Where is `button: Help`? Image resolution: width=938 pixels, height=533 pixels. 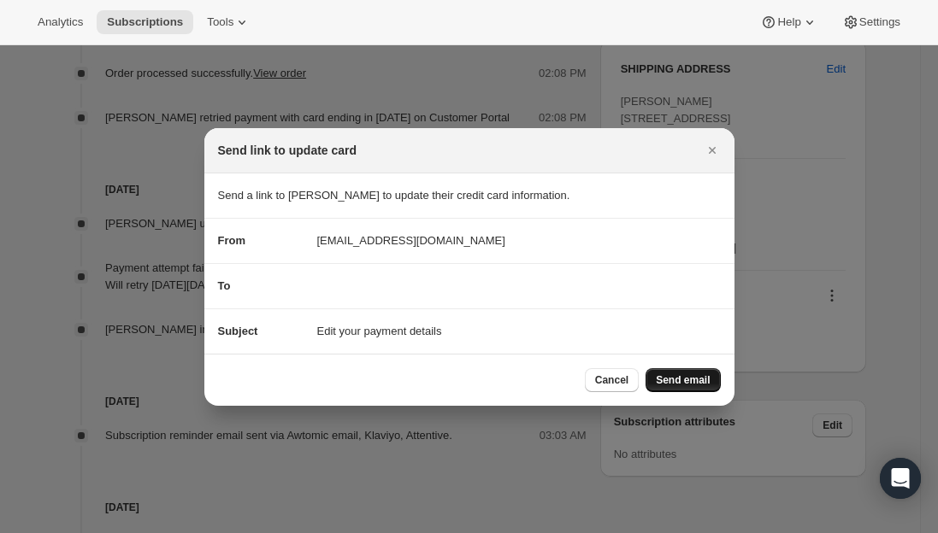 button: Help is located at coordinates (788, 22).